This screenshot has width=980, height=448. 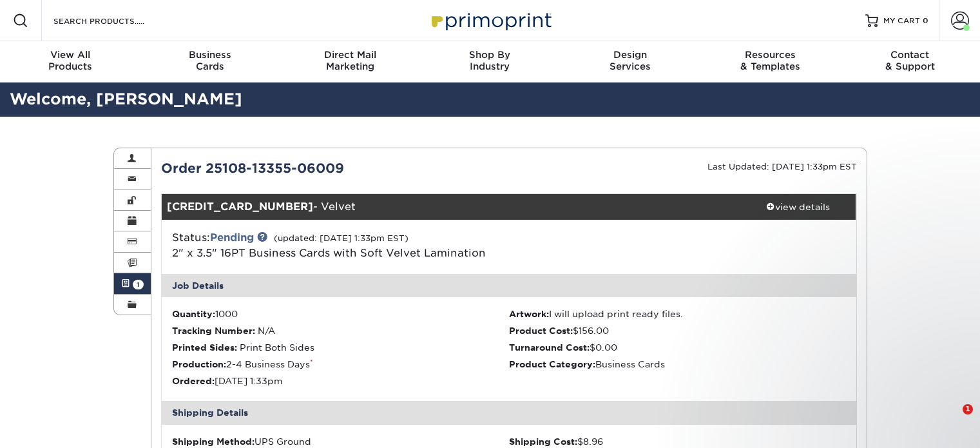 I want to click on div: $8.96, so click(x=677, y=441).